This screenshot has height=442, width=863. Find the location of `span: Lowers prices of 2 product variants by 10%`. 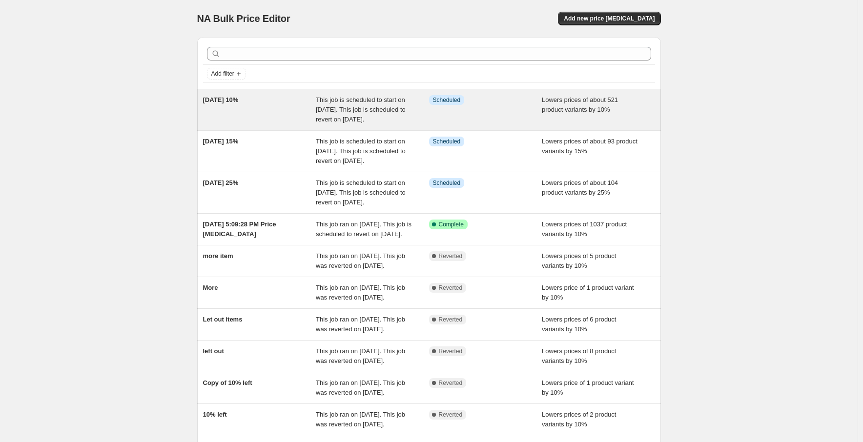

span: Lowers prices of 2 product variants by 10% is located at coordinates (579, 419).